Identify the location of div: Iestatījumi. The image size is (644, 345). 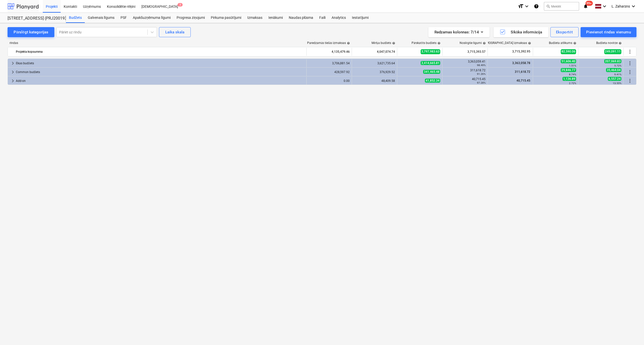
(360, 18).